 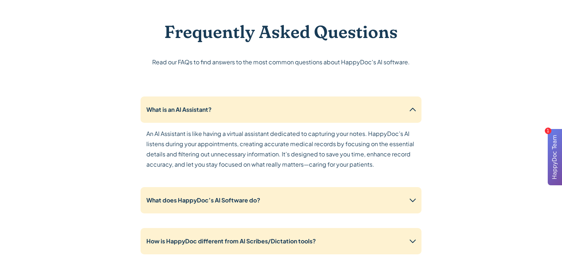 What do you see at coordinates (231, 241) in the screenshot?
I see `strong: How is HappyDoc different from AI Scribes/Dictation tools?` at bounding box center [231, 241].